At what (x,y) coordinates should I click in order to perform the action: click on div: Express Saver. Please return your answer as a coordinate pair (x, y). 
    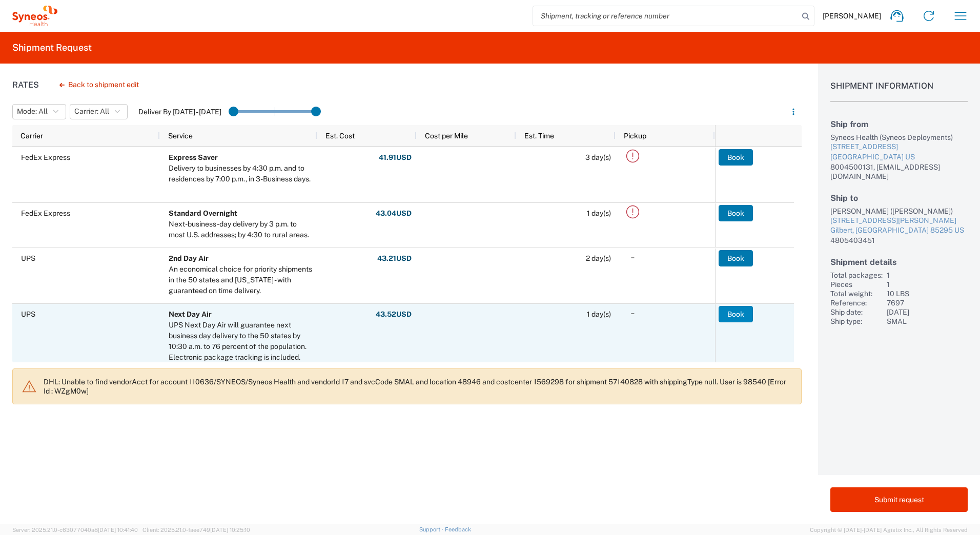
    Looking at the image, I should click on (240, 157).